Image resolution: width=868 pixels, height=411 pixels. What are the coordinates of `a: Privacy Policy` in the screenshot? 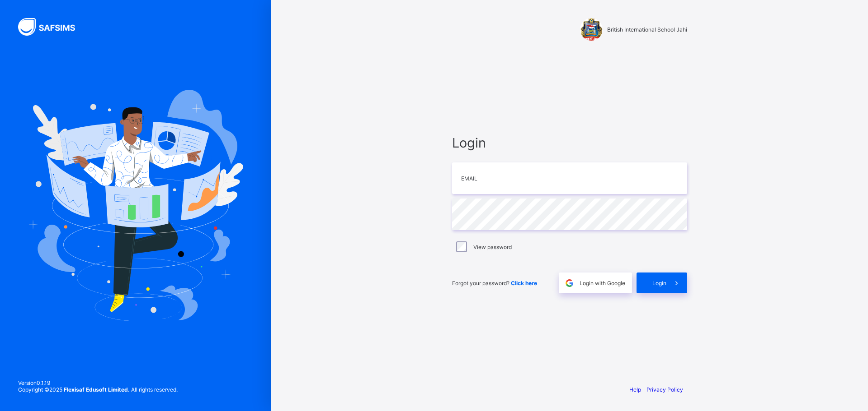 It's located at (665, 390).